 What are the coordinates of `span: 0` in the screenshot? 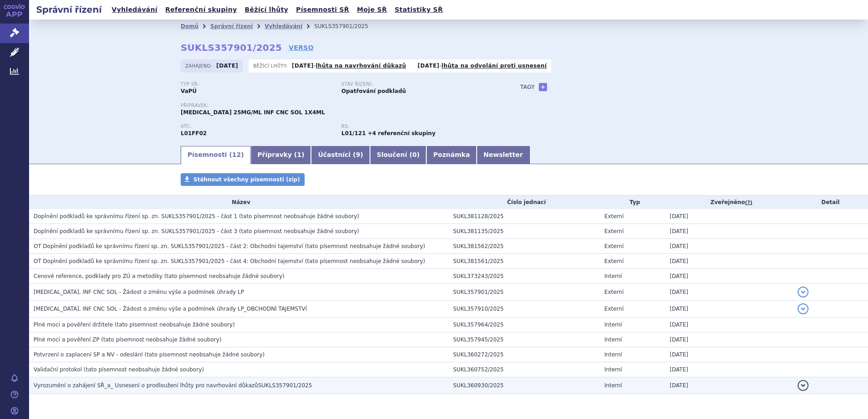 It's located at (415, 154).